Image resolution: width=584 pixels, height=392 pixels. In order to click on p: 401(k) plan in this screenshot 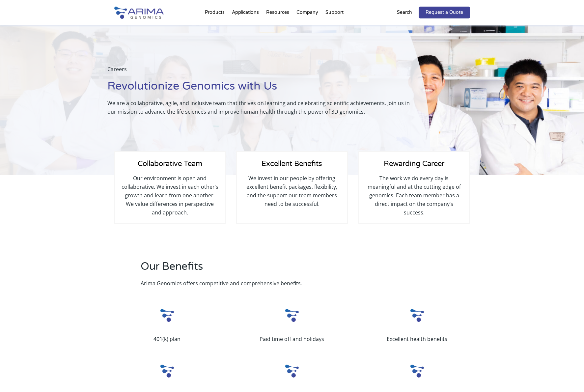, I will do `click(167, 339)`.